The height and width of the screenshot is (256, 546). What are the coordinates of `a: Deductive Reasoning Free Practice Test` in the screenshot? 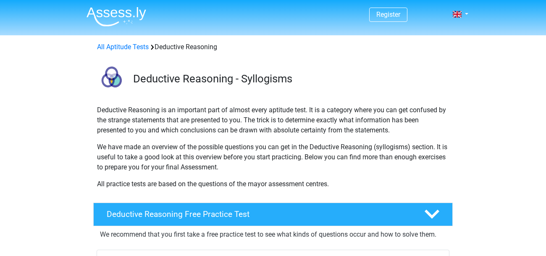 It's located at (273, 214).